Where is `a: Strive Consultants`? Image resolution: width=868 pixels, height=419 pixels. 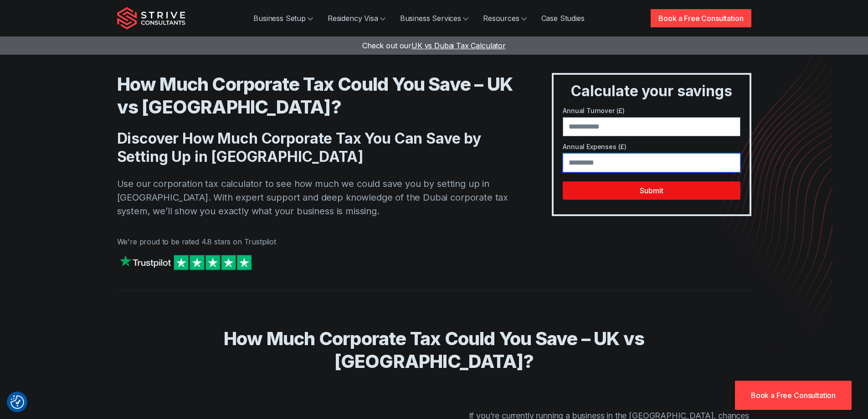
a: Strive Consultants is located at coordinates (151, 18).